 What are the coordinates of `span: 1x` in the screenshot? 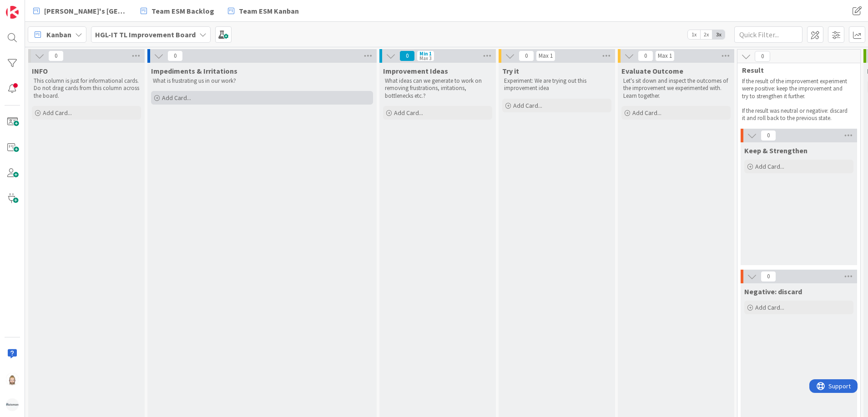 It's located at (693, 35).